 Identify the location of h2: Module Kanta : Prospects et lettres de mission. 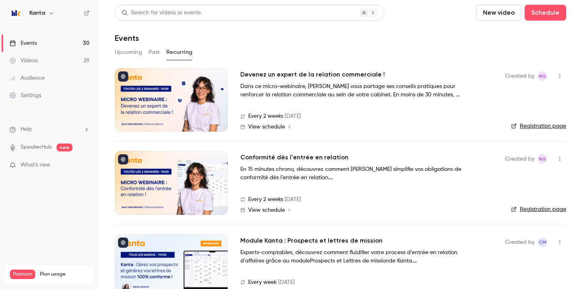
(311, 240).